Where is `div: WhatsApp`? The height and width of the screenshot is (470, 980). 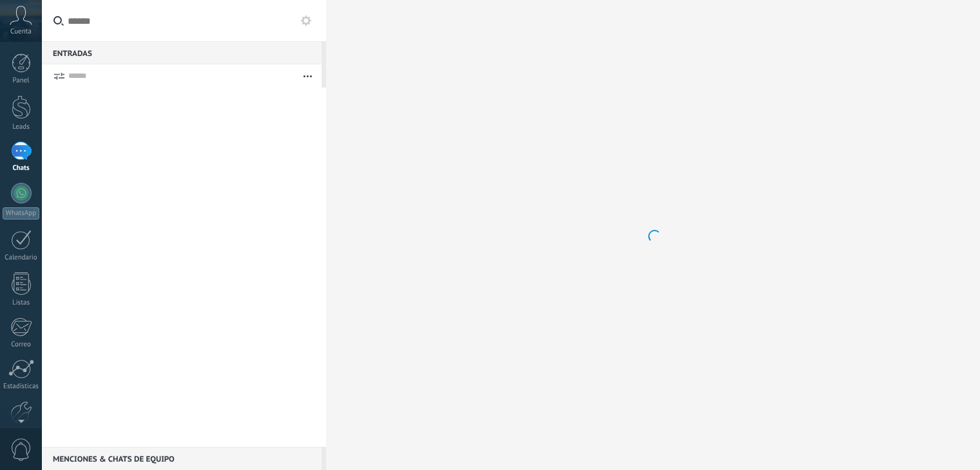 div: WhatsApp is located at coordinates (21, 213).